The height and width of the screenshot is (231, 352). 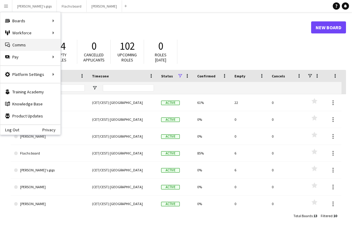 I want to click on a: Comms, so click(x=30, y=45).